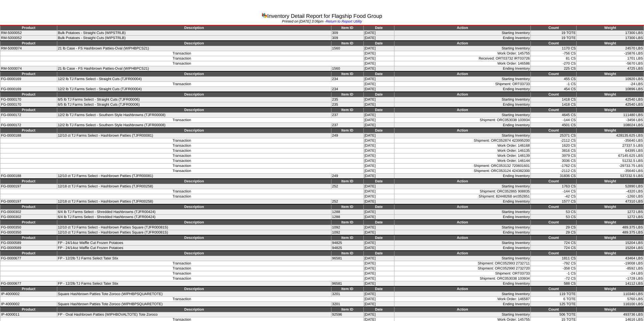  I want to click on td: 27337.5 LBS, so click(610, 145).